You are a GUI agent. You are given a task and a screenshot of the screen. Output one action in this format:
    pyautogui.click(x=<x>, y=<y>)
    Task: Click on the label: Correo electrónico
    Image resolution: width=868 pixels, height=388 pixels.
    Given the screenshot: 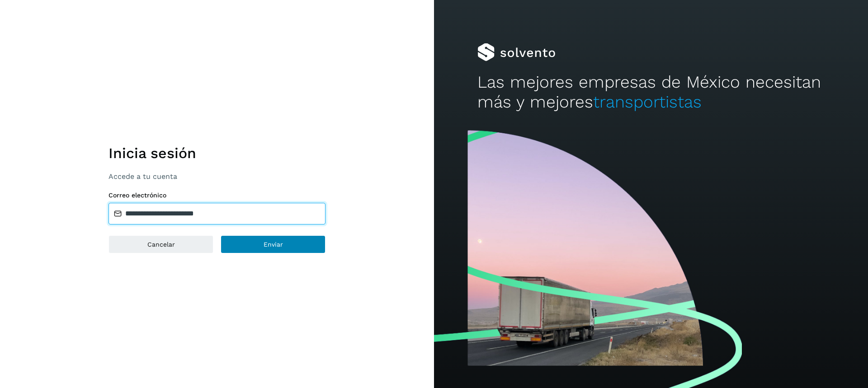 What is the action you would take?
    pyautogui.click(x=217, y=195)
    